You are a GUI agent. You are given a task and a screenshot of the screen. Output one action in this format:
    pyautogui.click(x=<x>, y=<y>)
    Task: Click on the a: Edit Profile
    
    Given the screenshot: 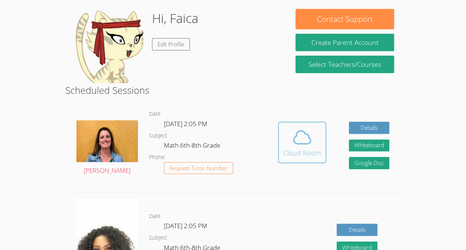 What is the action you would take?
    pyautogui.click(x=171, y=44)
    